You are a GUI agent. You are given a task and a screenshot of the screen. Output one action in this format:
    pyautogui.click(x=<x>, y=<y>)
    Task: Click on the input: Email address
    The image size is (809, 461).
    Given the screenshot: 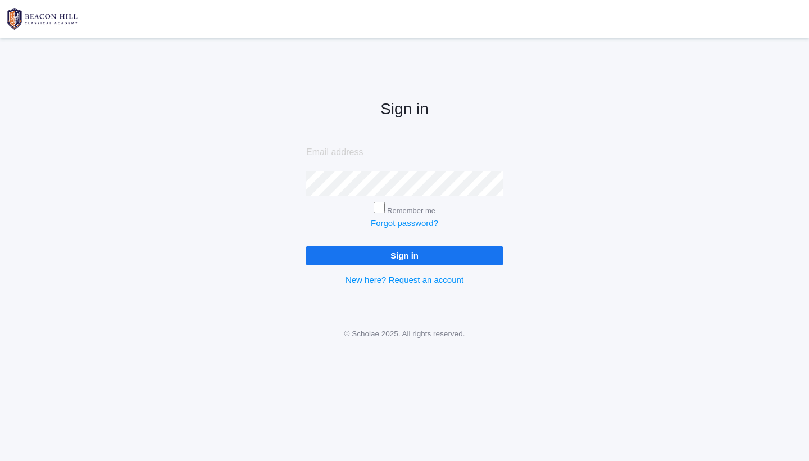 What is the action you would take?
    pyautogui.click(x=405, y=152)
    